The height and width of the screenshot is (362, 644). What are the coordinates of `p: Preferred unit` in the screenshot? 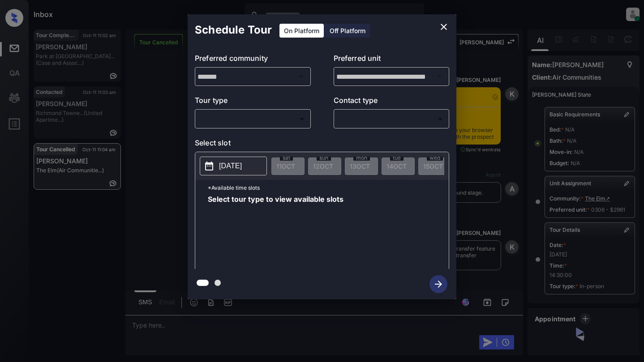 It's located at (391, 60).